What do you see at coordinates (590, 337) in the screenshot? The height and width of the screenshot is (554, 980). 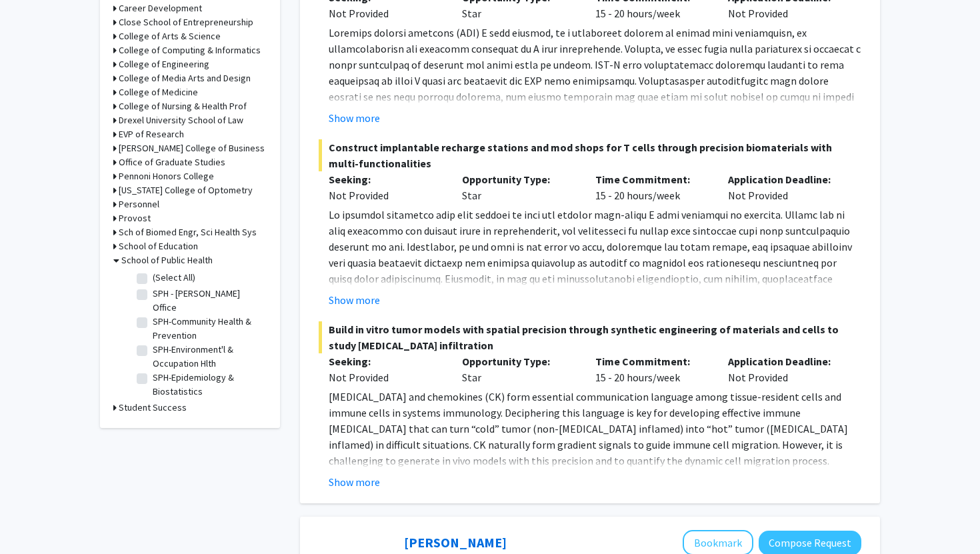 I see `span: Build in vitro tumor models with spatial precision through synthetic engineering of materials and...` at bounding box center [590, 337].